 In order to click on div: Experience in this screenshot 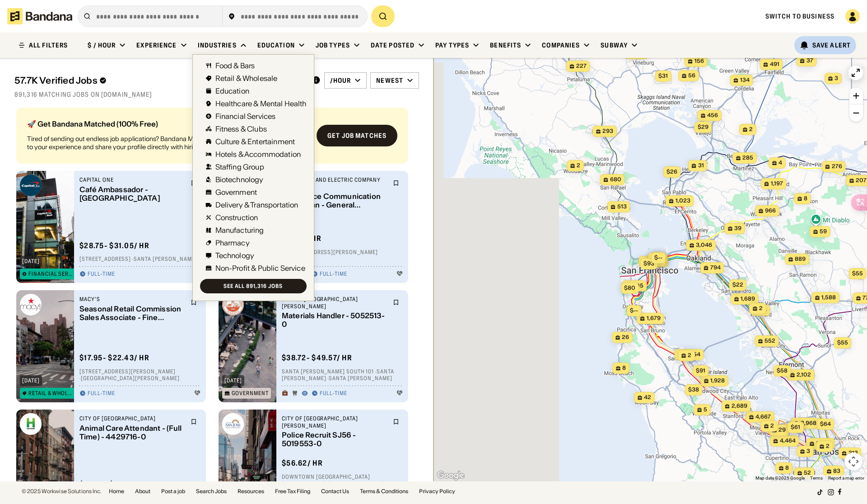, I will do `click(156, 45)`.